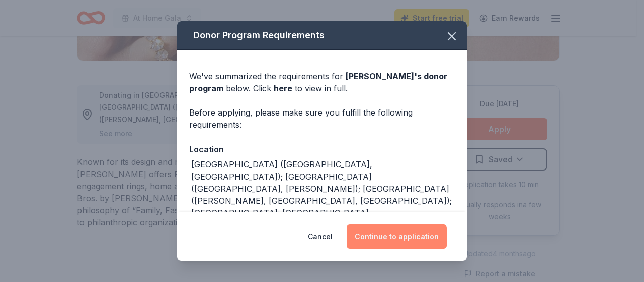 The image size is (644, 282). Describe the element at coordinates (397, 236) in the screenshot. I see `button: Continue to application` at that location.